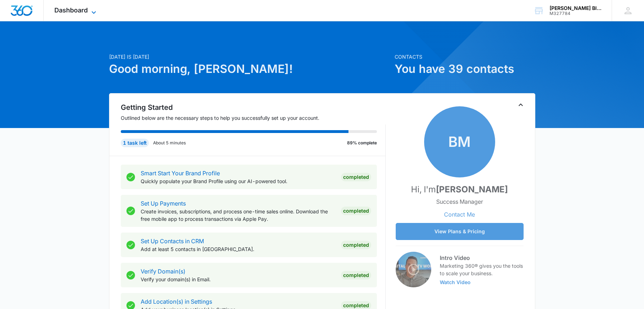 The height and width of the screenshot is (309, 644). Describe the element at coordinates (459, 214) in the screenshot. I see `button: Contact Me` at that location.